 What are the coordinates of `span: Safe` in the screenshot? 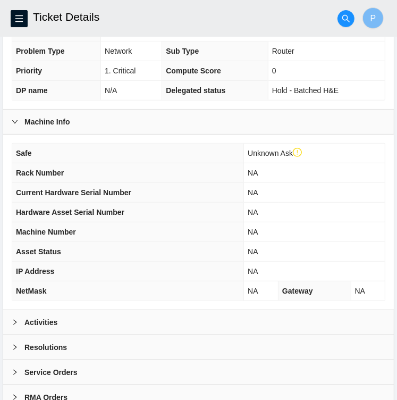 It's located at (24, 153).